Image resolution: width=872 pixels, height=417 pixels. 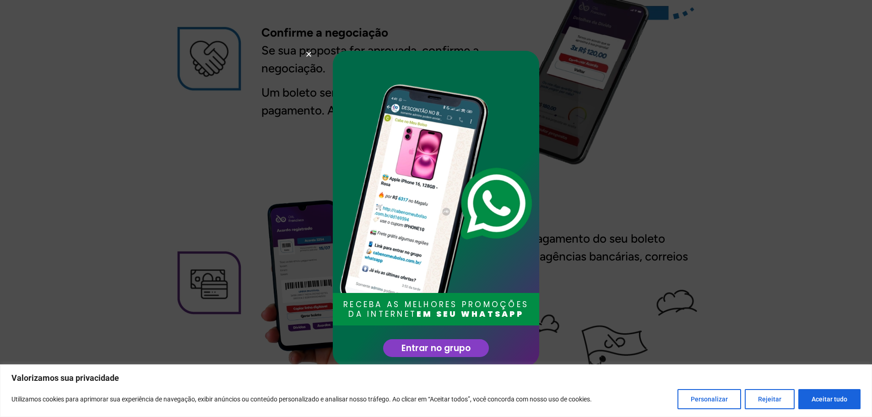 What do you see at coordinates (709, 399) in the screenshot?
I see `button: Personalizar` at bounding box center [709, 399].